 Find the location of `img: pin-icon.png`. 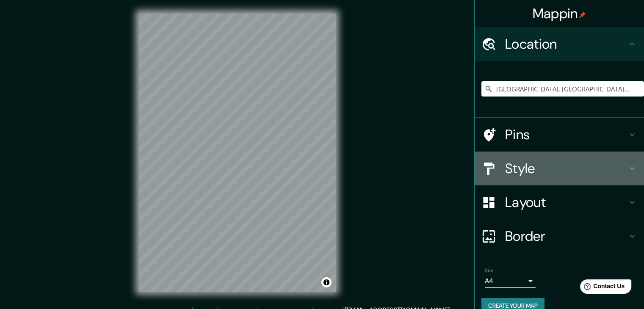

img: pin-icon.png is located at coordinates (583, 15).